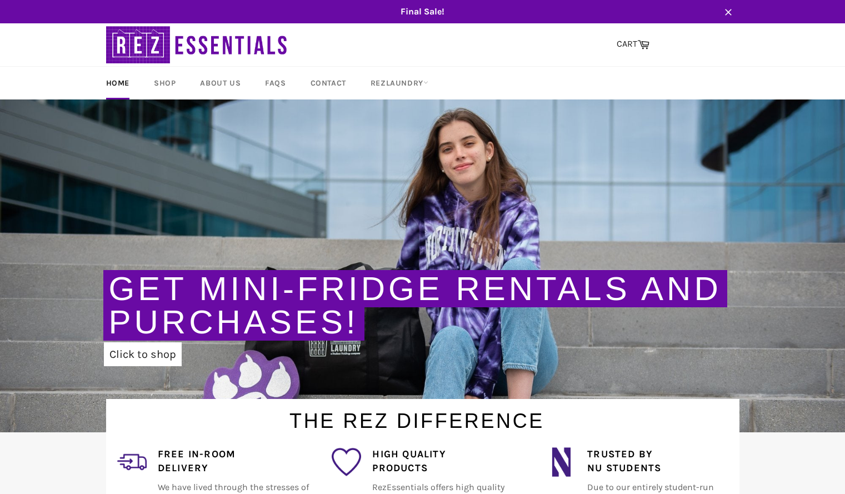  I want to click on h4: Trusted by NU Students, so click(662, 461).